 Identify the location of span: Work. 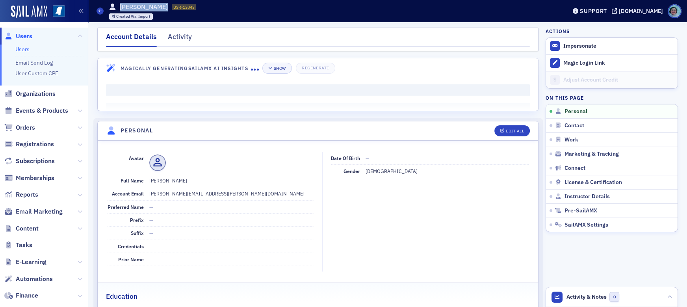
(572, 140).